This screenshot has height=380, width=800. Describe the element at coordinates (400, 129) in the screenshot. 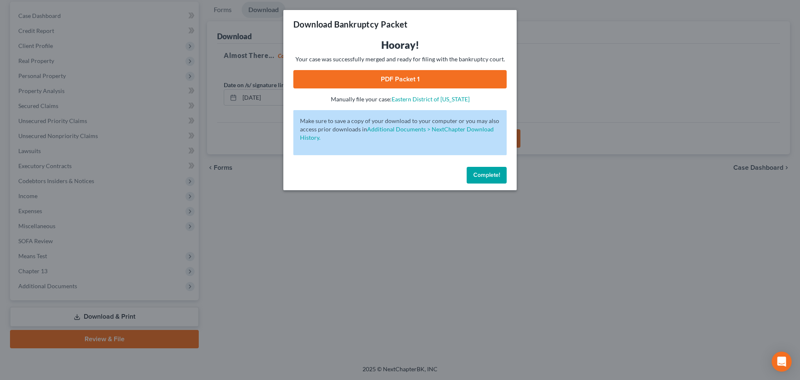

I see `p: Make sure to save a copy of your download to your computer or you may also access prior downloads in` at that location.